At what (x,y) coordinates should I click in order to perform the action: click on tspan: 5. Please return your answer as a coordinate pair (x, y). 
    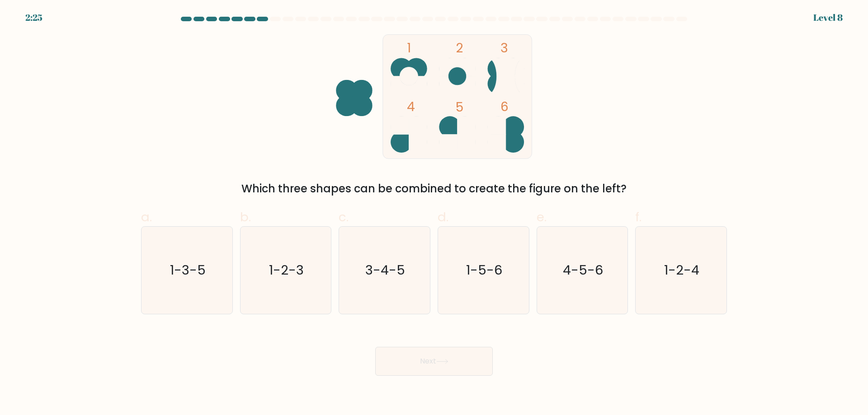
    Looking at the image, I should click on (459, 107).